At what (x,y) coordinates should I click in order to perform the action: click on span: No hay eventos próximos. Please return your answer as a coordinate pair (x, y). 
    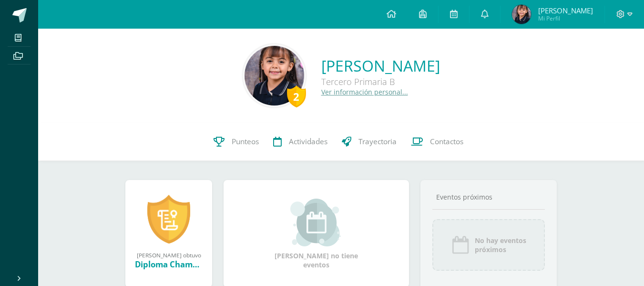
    Looking at the image, I should click on (501, 245).